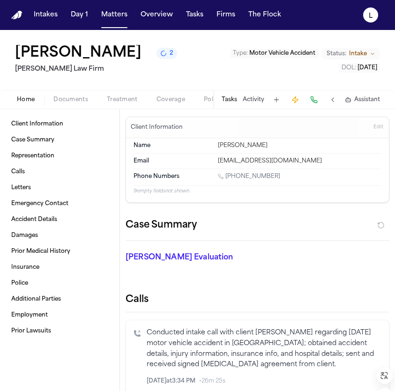  Describe the element at coordinates (114, 15) in the screenshot. I see `button: Matters` at that location.